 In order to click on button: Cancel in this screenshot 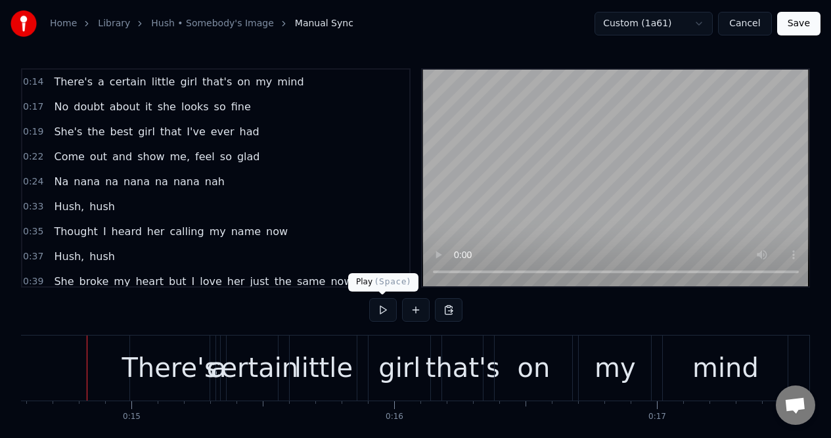, I will do `click(745, 24)`.